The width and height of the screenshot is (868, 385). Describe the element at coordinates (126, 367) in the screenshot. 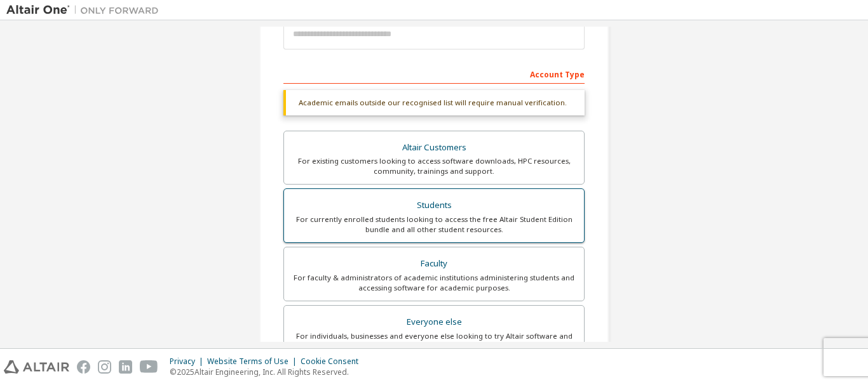

I see `img: linkedin.svg` at that location.